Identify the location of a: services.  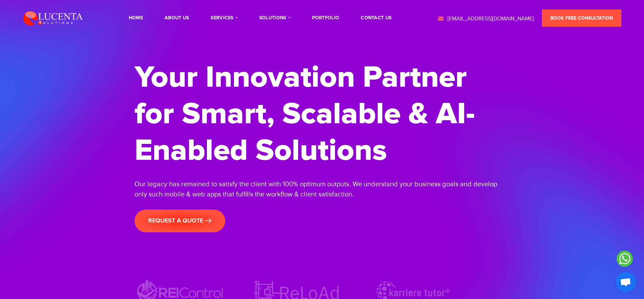
(224, 18).